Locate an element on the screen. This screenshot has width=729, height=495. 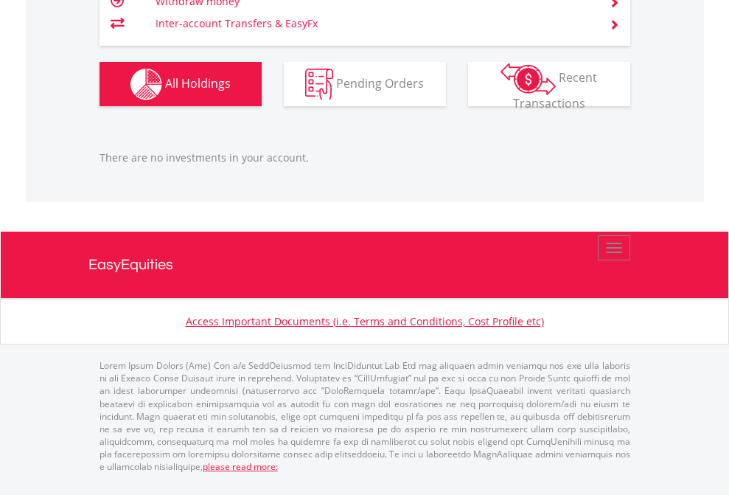
a: Access Important Documents (i.e. Terms and Conditions, Cost Profile etc) is located at coordinates (365, 321).